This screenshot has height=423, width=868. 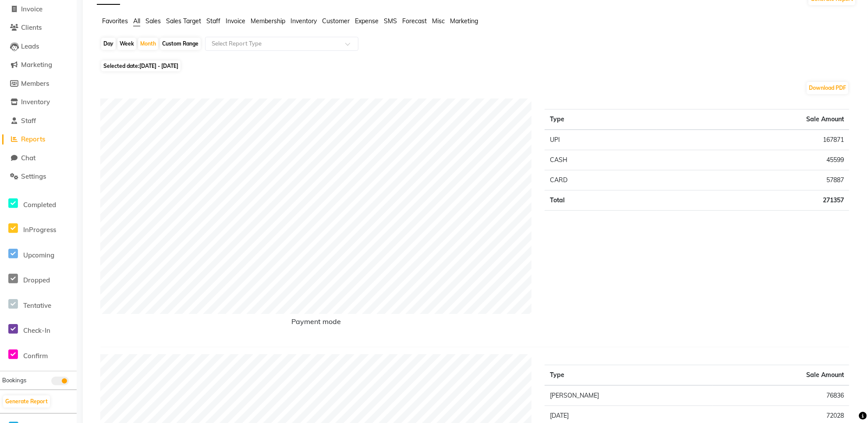 What do you see at coordinates (38, 177) in the screenshot?
I see `a: Settings` at bounding box center [38, 177].